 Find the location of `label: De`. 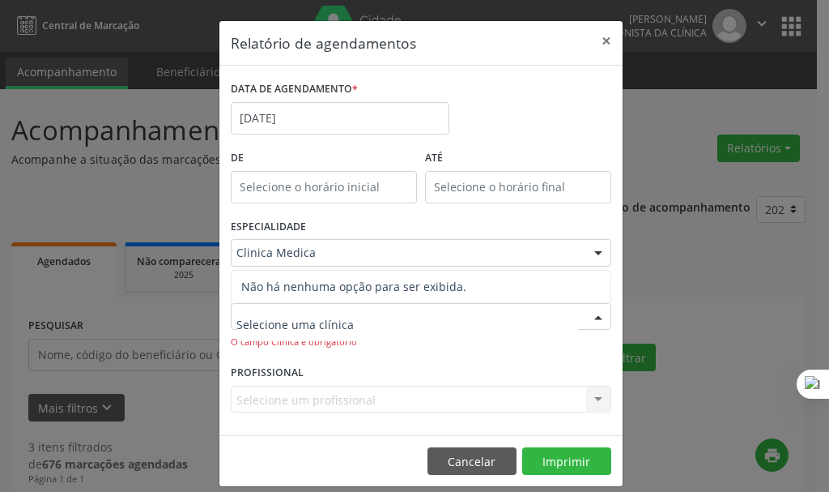

label: De is located at coordinates (324, 158).